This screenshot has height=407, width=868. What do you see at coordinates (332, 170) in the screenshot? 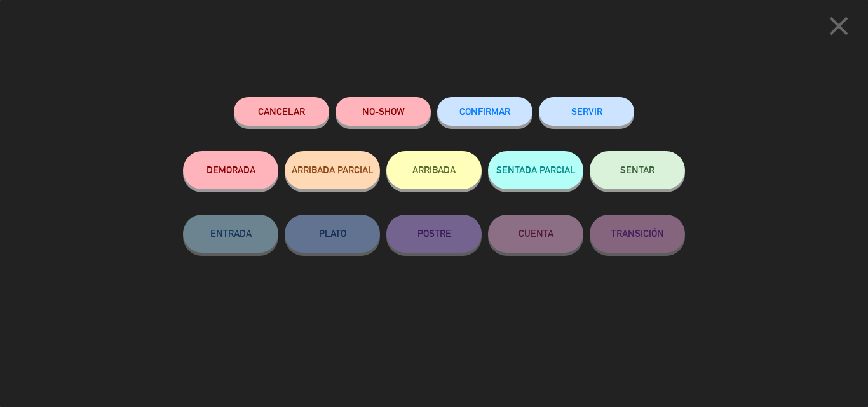
I see `span: ARRIBADA PARCIAL` at bounding box center [332, 170].